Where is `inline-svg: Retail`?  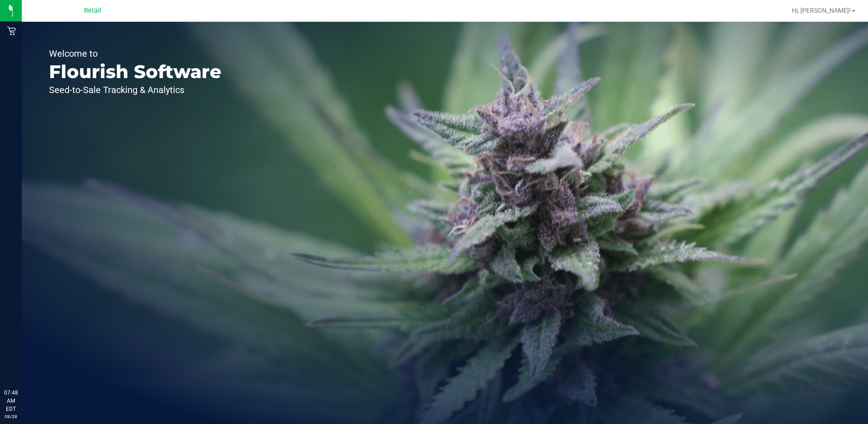 inline-svg: Retail is located at coordinates (11, 31).